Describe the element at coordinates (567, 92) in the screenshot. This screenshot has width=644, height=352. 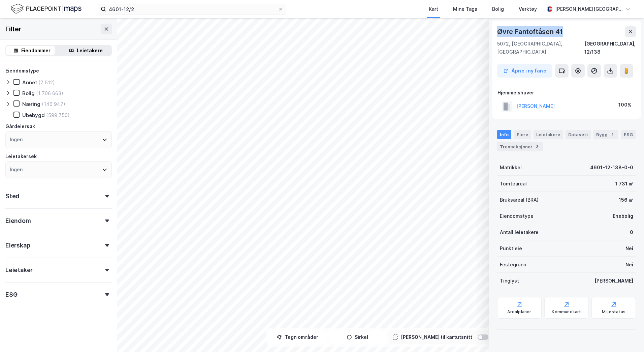
I see `div: Hjemmelshaver` at that location.